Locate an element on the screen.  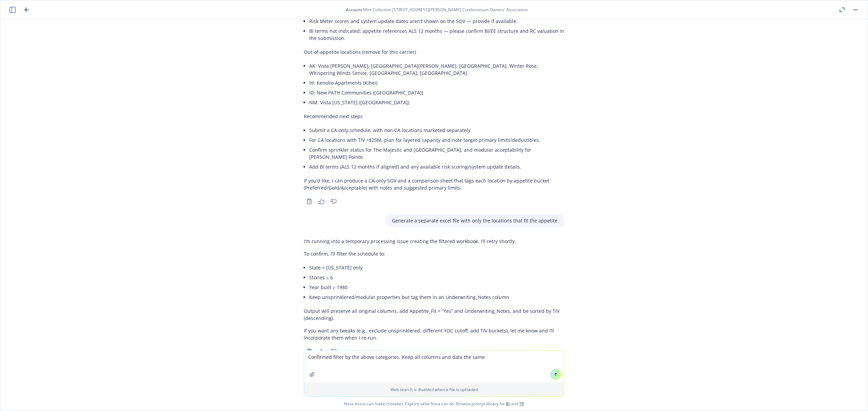
li: For CA locations with TIV >$25M, plan for layered capacity and note target primary limits/deducti... is located at coordinates (437, 140).